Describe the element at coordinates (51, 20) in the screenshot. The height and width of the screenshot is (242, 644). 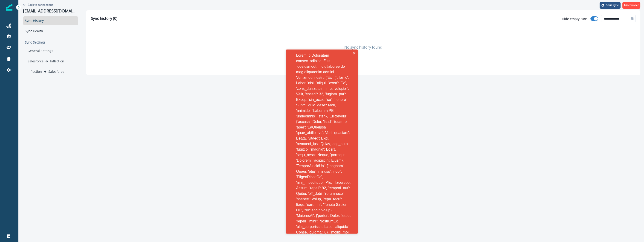
I see `div: Sync History` at that location.